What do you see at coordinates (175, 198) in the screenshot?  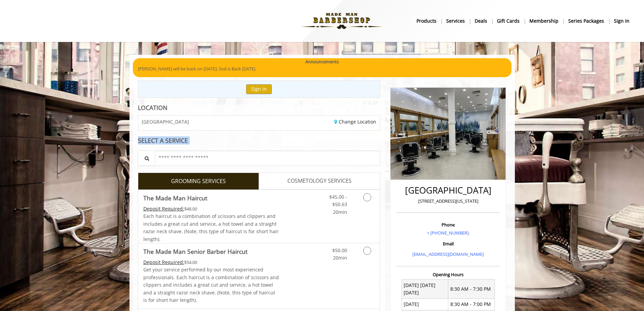 I see `b: The Made Man Haircut` at bounding box center [175, 198].